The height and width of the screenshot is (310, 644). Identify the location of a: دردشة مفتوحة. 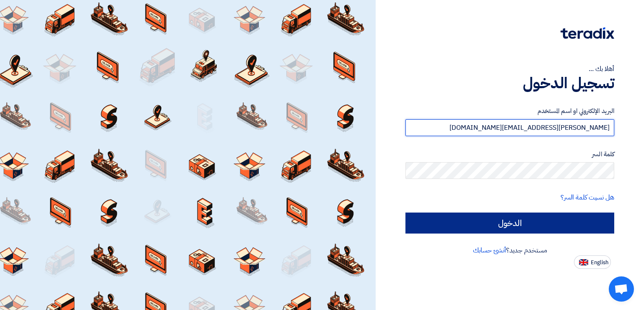
(622, 289).